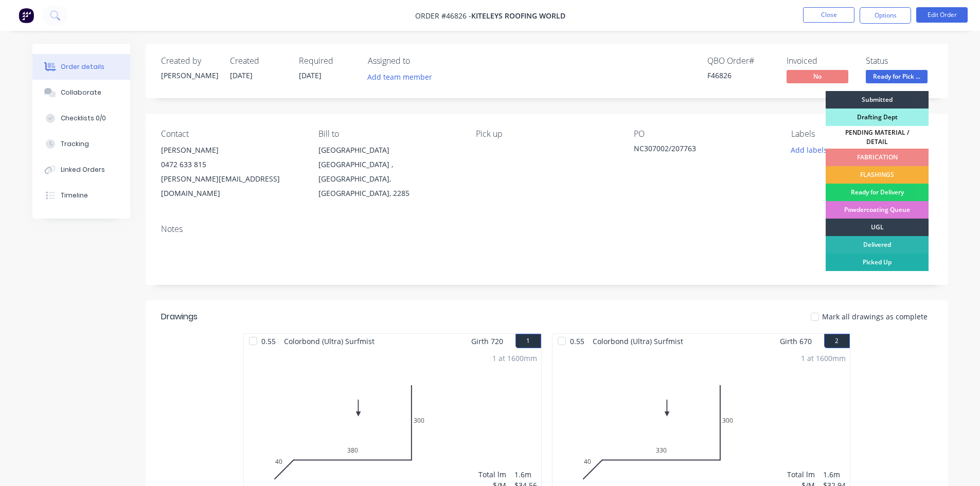 This screenshot has height=486, width=980. Describe the element at coordinates (231, 165) in the screenshot. I see `div: 0472 633 815` at that location.